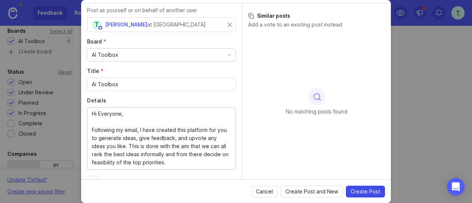 Image resolution: width=472 pixels, height=203 pixels. I want to click on span: Create Post, so click(366, 192).